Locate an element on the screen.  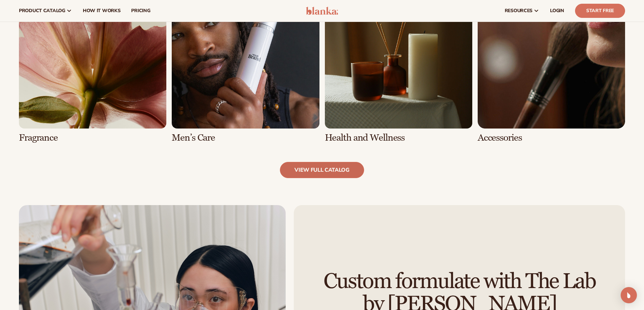
a: Start Free is located at coordinates (600, 11).